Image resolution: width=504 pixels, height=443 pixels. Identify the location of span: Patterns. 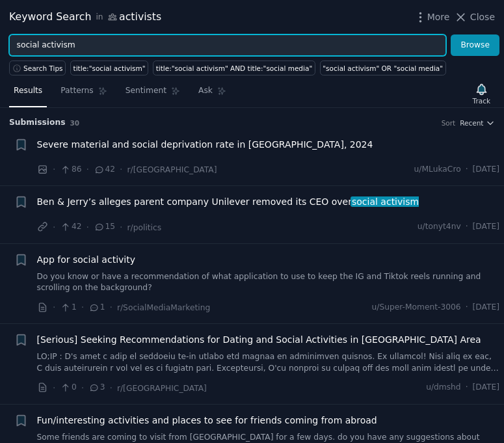
(77, 91).